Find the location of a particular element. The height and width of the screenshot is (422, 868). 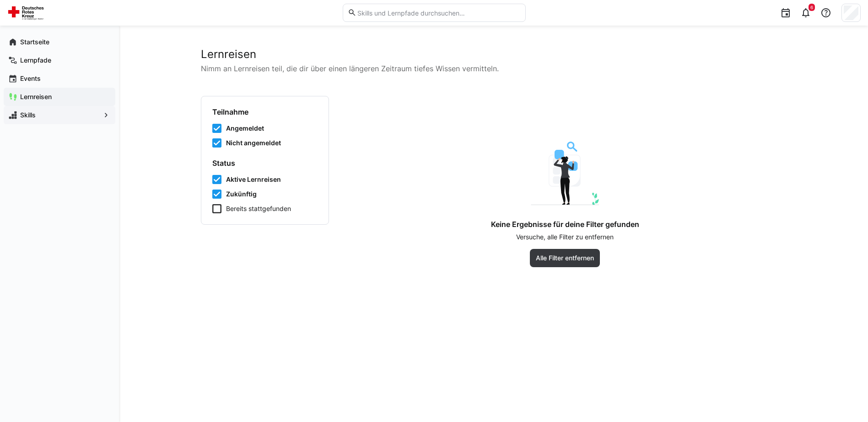

h4: Teilnahme is located at coordinates (265, 112).